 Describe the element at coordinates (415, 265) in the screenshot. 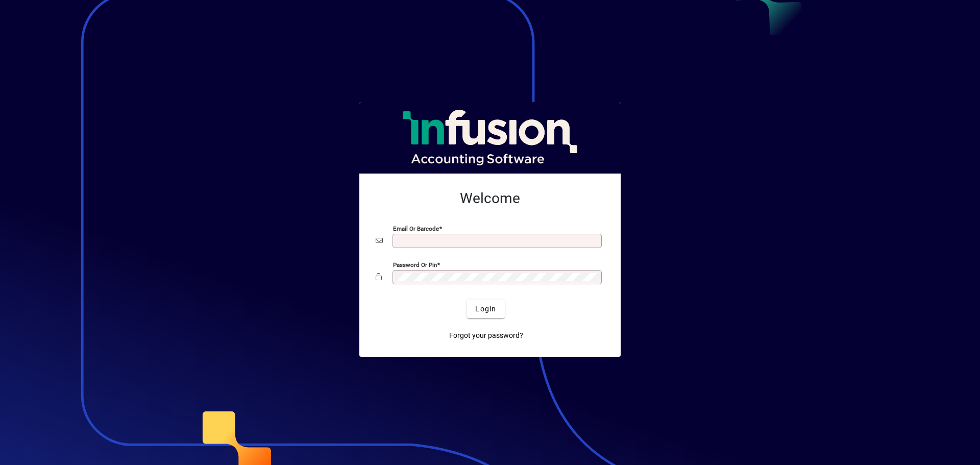

I see `mat-label: Password or Pin` at that location.